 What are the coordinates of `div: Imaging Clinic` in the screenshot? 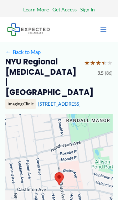 It's located at (21, 104).